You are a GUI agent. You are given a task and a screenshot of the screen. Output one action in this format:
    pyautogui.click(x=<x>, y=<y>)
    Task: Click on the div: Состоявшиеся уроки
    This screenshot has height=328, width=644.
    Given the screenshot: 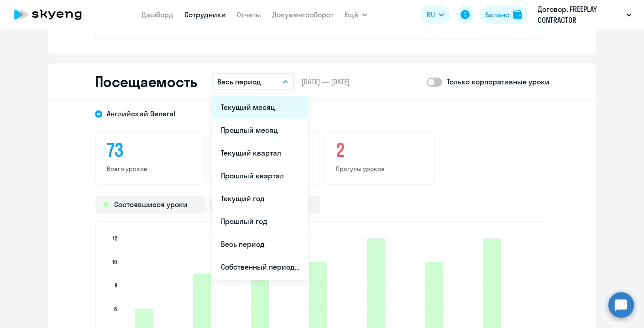 What is the action you would take?
    pyautogui.click(x=150, y=205)
    